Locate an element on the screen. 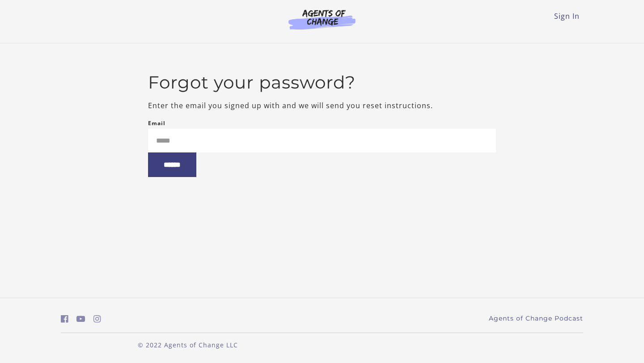  i: https://www.facebook.com/groups/aswbtestprep (Open in a new window) is located at coordinates (64, 319).